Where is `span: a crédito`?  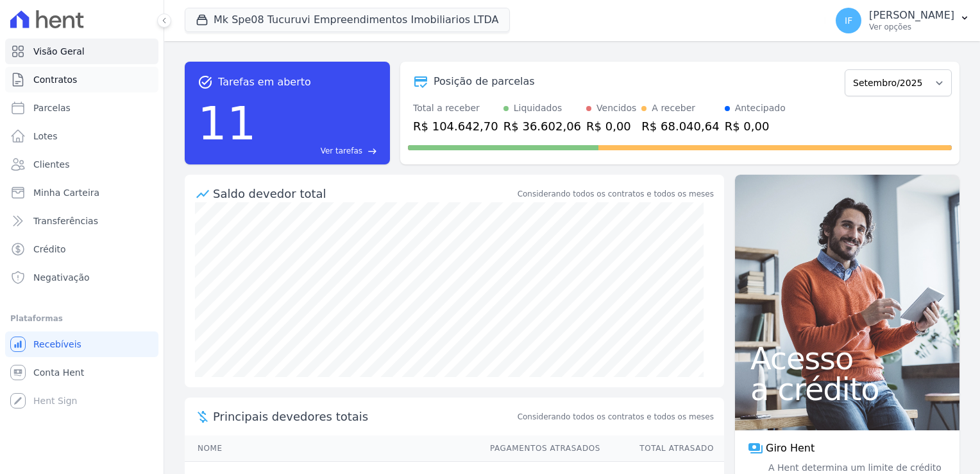
span: a crédito is located at coordinates (848, 389).